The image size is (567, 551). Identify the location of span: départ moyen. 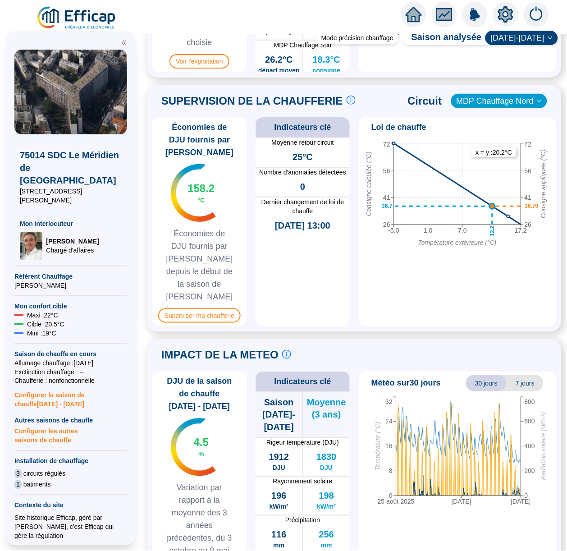
(279, 70).